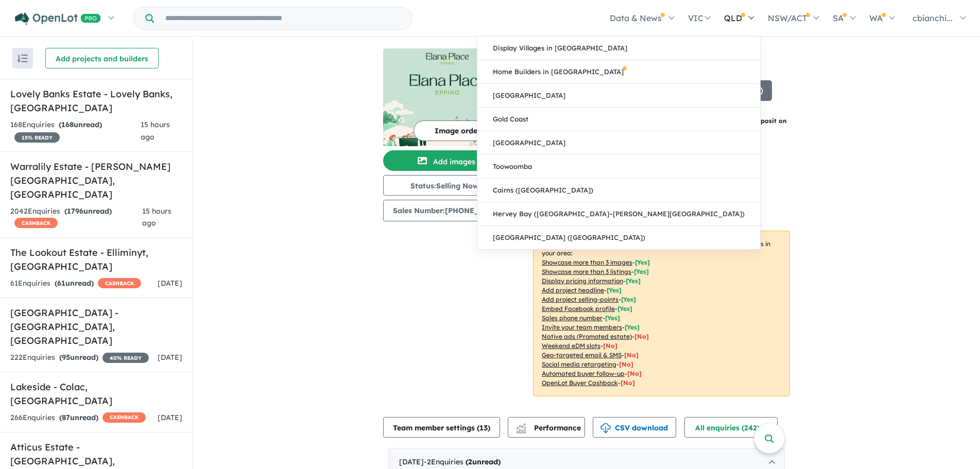 This screenshot has height=469, width=980. I want to click on p: Your project is only comparing to other top-performing projects in your area: - - - - - - - - - -..., so click(661, 314).